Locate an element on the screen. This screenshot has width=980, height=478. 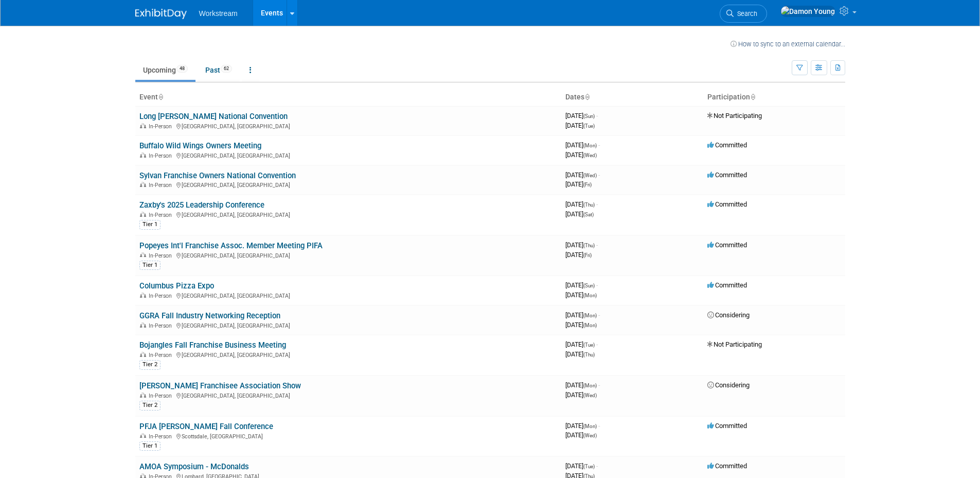
a: Columbus Pizza Expo is located at coordinates (177, 285).